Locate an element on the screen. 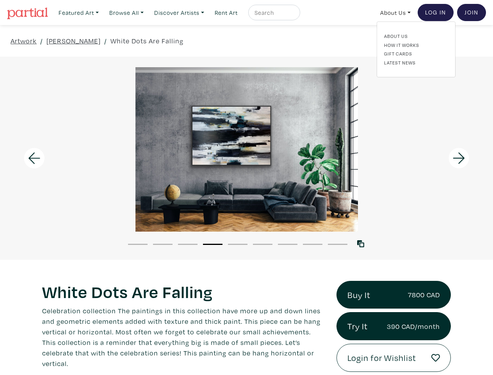  a: Gift Cards is located at coordinates (416, 53).